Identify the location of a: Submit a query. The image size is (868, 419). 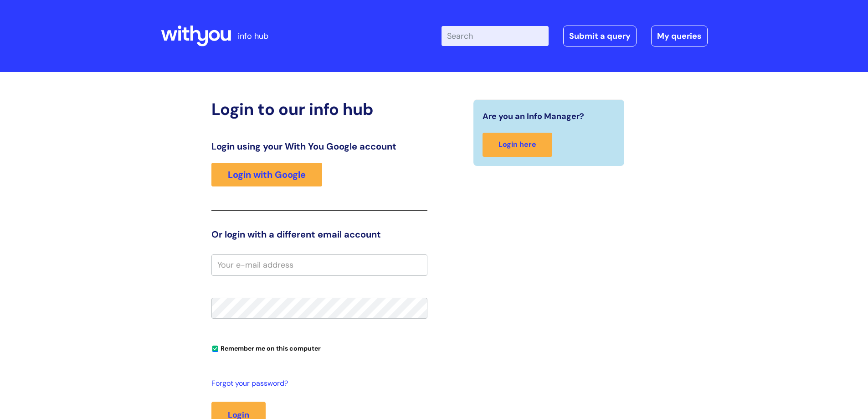
(600, 36).